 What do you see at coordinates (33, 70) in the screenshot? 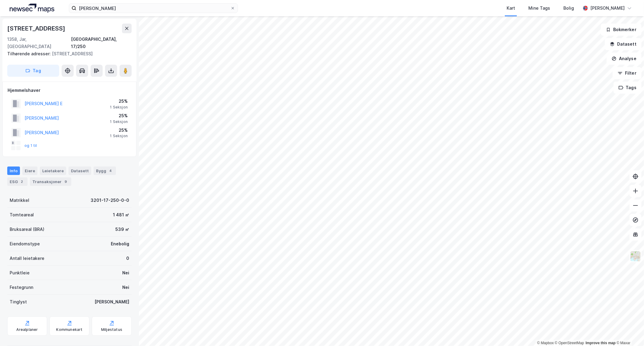
I see `button: Tag` at bounding box center [33, 70].